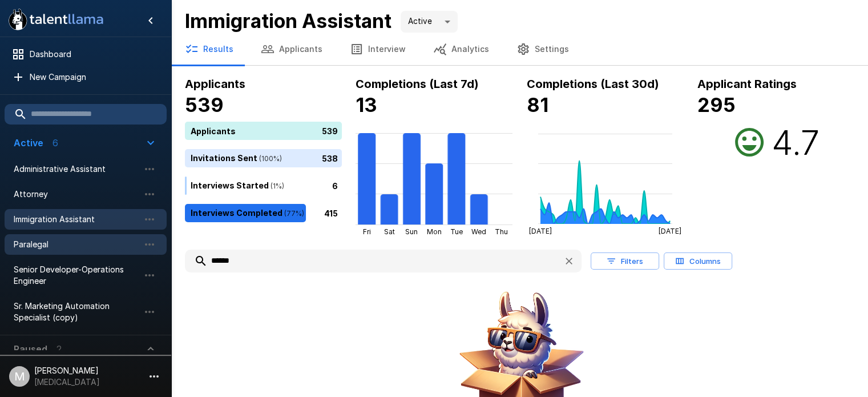  I want to click on tspan: Wed, so click(479, 231).